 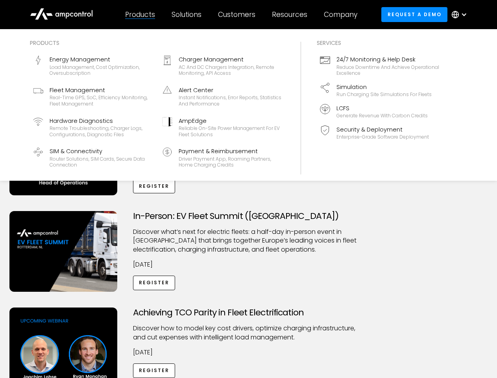 What do you see at coordinates (101, 90) in the screenshot?
I see `div: Fleet Management` at bounding box center [101, 90].